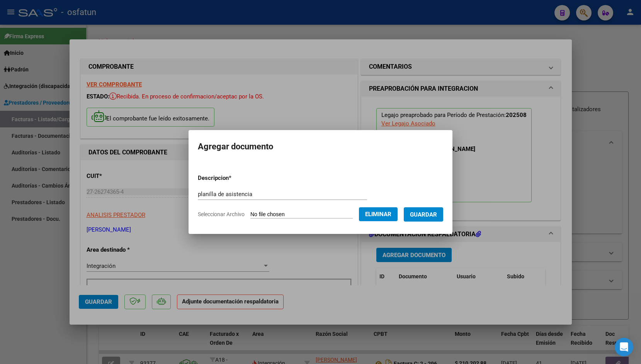  I want to click on p: Descripcion, so click(234, 178).